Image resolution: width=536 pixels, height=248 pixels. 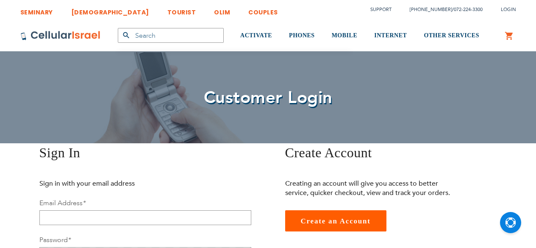 I want to click on a: Create an Account, so click(x=336, y=221).